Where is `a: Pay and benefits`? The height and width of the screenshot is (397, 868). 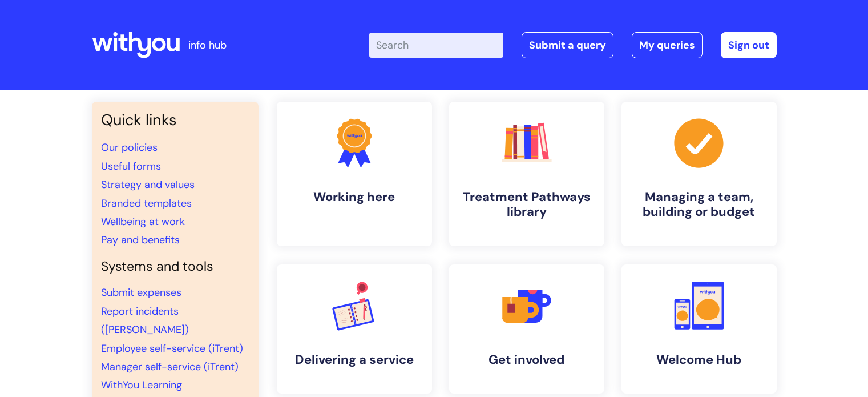
a: Pay and benefits is located at coordinates (140, 240).